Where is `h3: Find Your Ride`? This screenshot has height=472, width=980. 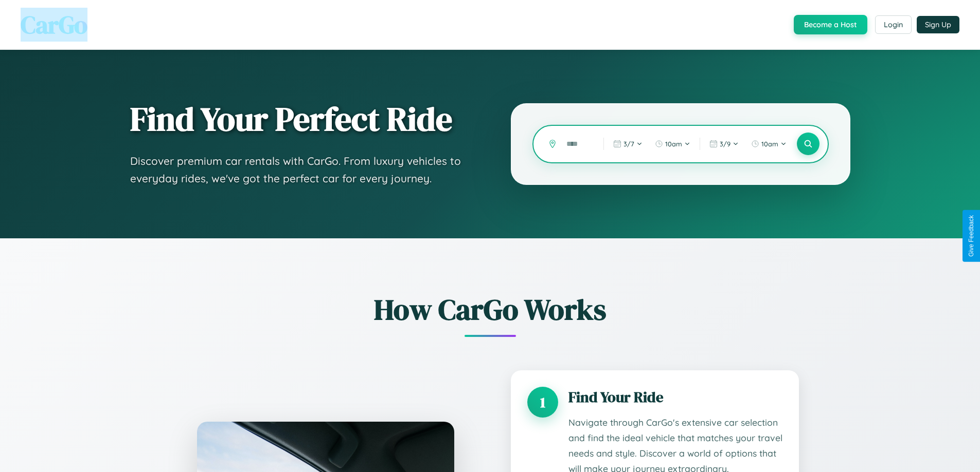 h3: Find Your Ride is located at coordinates (676, 397).